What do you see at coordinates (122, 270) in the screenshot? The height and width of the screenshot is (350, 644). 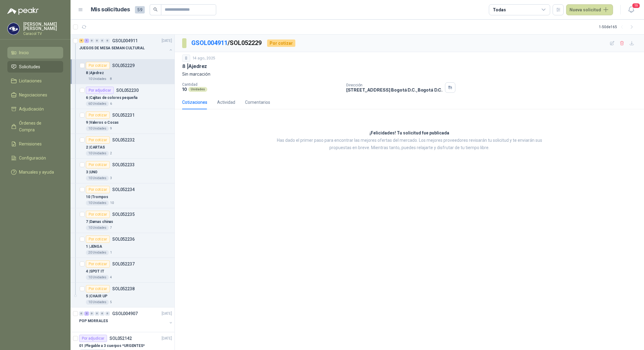 I see `a: Por cotizarSOL0522374 |SPOT IT10 Unidades4` at bounding box center [122, 270].